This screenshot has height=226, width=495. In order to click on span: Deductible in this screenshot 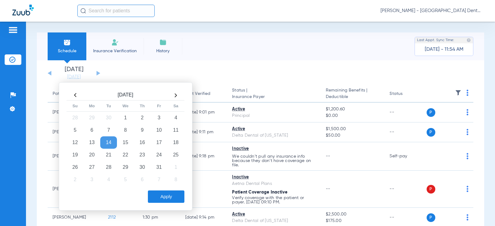, I will do `click(353, 97)`.